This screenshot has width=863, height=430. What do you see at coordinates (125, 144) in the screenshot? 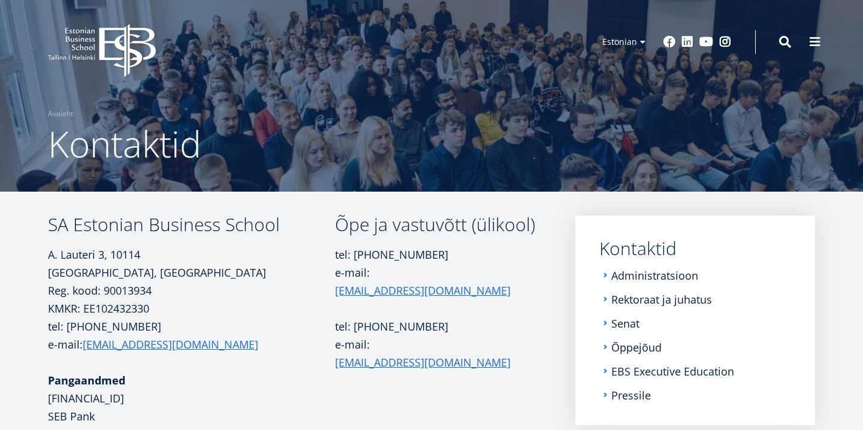
I see `span: Kontaktid` at bounding box center [125, 144].